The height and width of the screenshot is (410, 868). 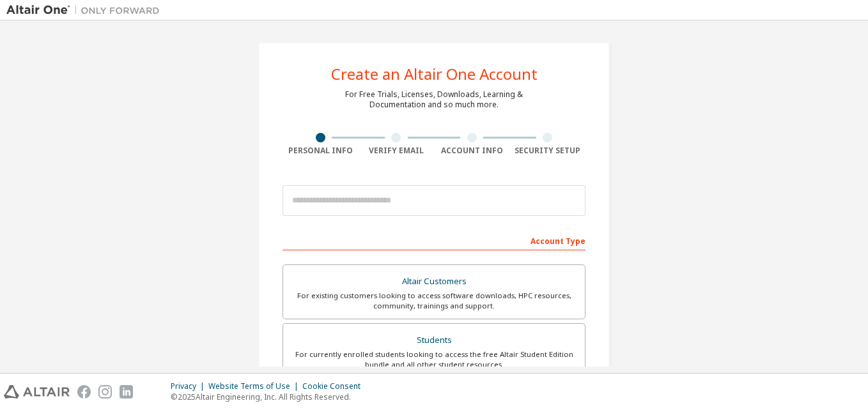 What do you see at coordinates (434, 341) in the screenshot?
I see `div: Students` at bounding box center [434, 341].